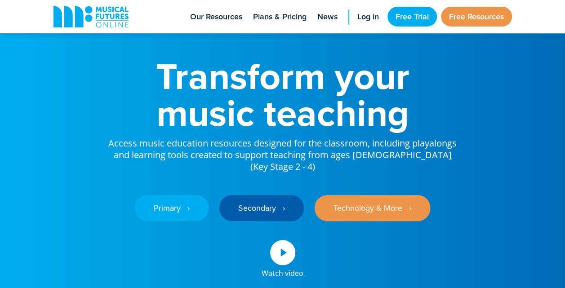  What do you see at coordinates (216, 17) in the screenshot?
I see `span: Our Resources` at bounding box center [216, 17].